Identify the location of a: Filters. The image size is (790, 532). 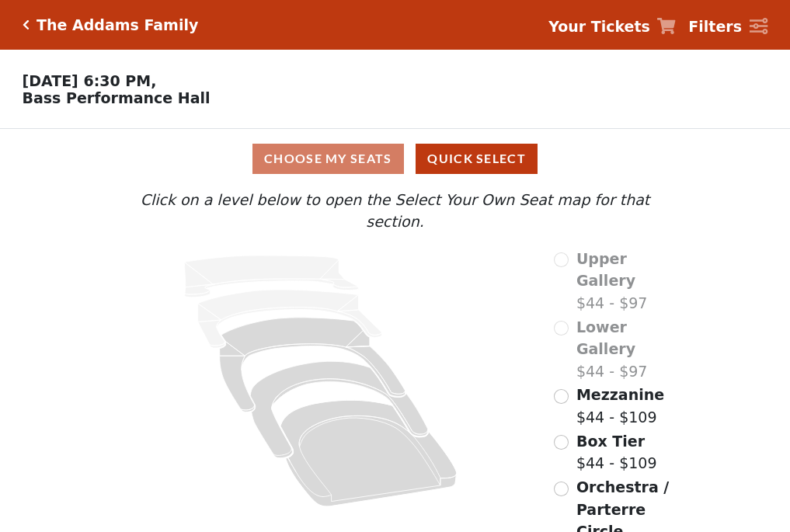
(728, 26).